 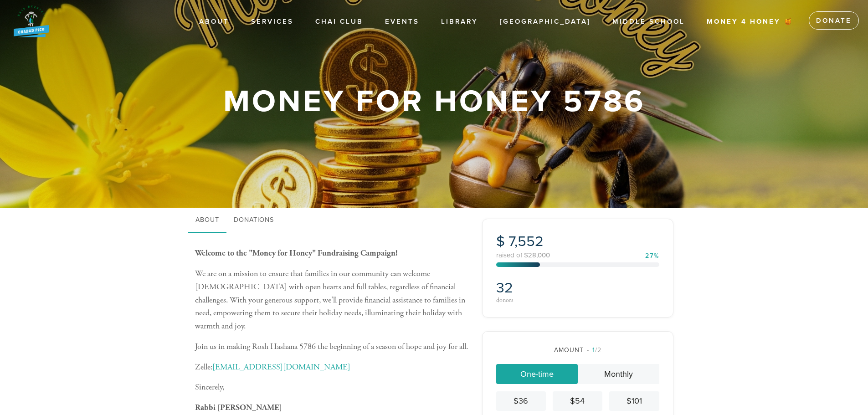 I want to click on a: $54, so click(x=578, y=401).